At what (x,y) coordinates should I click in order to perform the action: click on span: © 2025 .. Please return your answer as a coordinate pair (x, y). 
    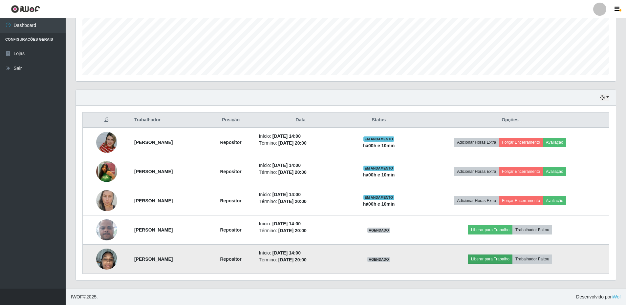
    Looking at the image, I should click on (84, 297).